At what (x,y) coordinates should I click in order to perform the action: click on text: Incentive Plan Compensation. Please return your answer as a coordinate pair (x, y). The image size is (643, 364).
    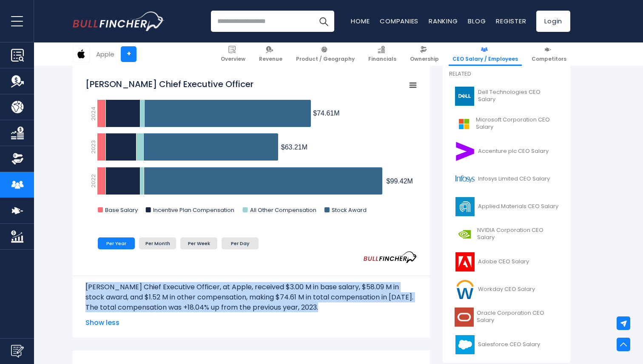
    Looking at the image, I should click on (194, 210).